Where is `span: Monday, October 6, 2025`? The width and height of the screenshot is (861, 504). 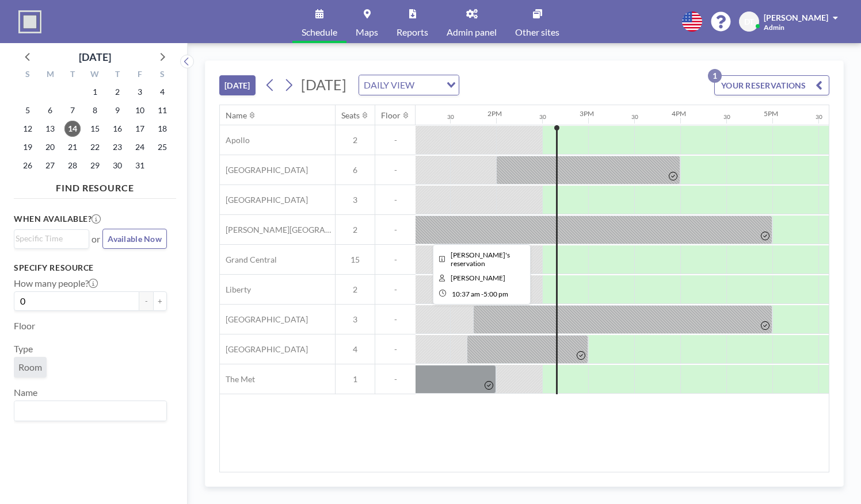
span: Monday, October 6, 2025 is located at coordinates (50, 110).